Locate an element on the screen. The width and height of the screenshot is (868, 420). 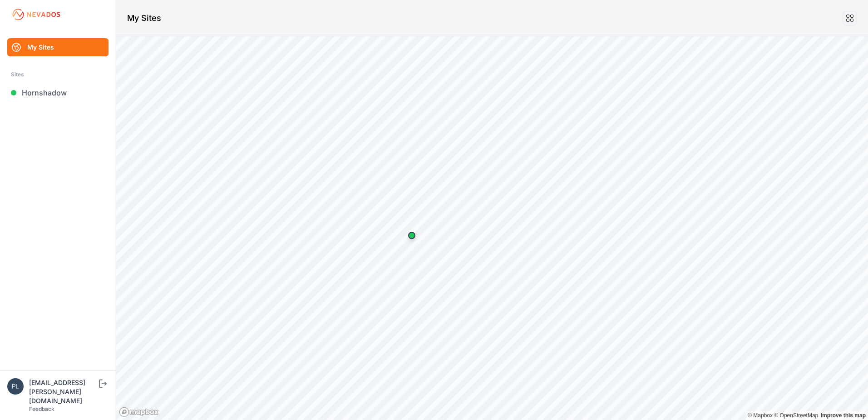
canvas: Map is located at coordinates (492, 228).